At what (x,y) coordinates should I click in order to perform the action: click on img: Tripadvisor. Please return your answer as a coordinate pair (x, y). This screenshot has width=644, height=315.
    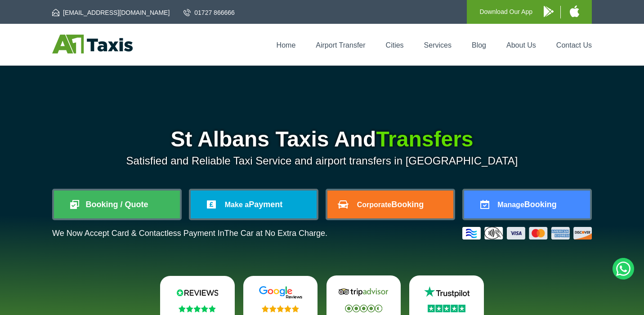
    Looking at the image, I should click on (363, 292).